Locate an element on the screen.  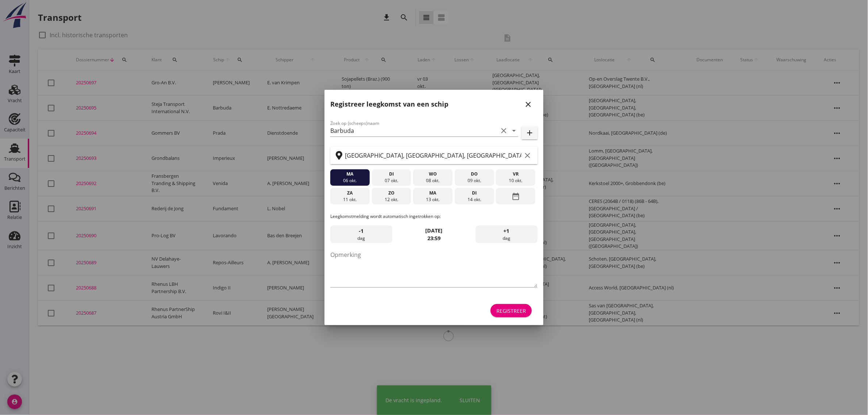
div: 11 okt. is located at coordinates (350, 199).